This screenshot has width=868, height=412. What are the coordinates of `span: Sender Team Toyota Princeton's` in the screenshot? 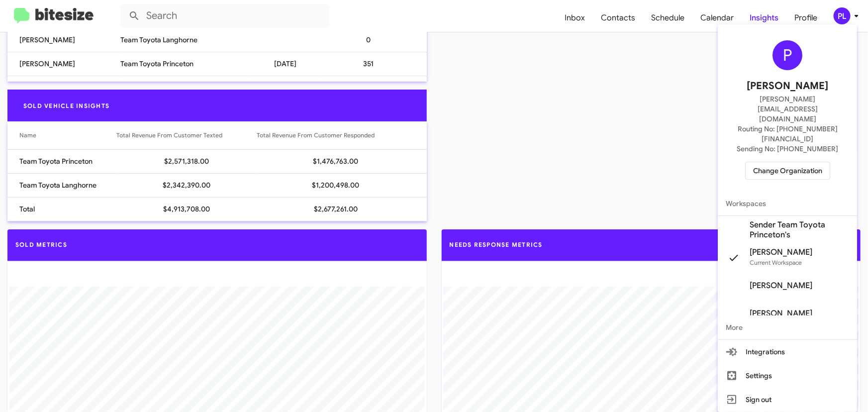 It's located at (799, 230).